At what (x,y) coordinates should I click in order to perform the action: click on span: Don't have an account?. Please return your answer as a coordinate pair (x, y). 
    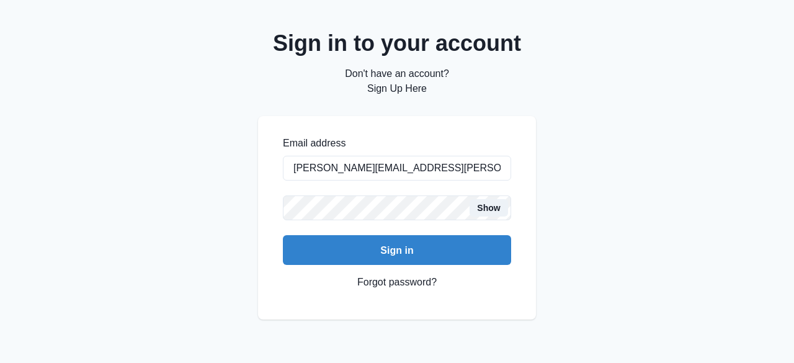
    Looking at the image, I should click on (397, 73).